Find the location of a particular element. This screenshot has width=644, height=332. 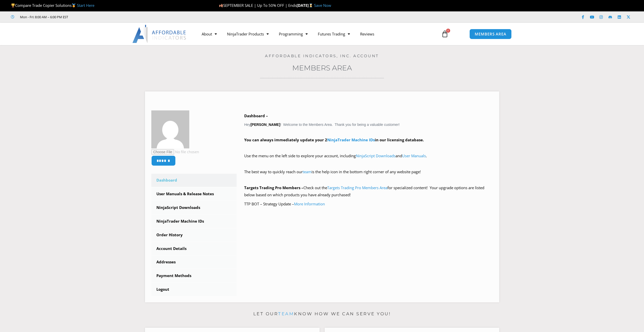

nav: Menu is located at coordinates (316, 34).